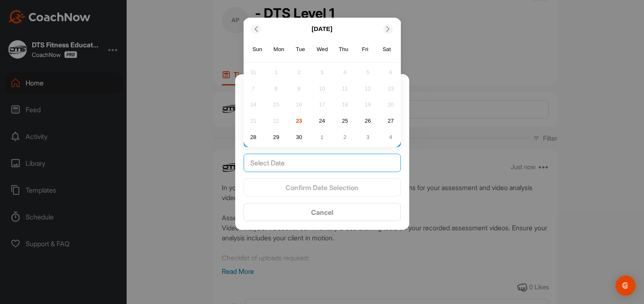 This screenshot has height=304, width=644. Describe the element at coordinates (276, 72) in the screenshot. I see `div: Not available Monday, September 1st, 2025` at that location.